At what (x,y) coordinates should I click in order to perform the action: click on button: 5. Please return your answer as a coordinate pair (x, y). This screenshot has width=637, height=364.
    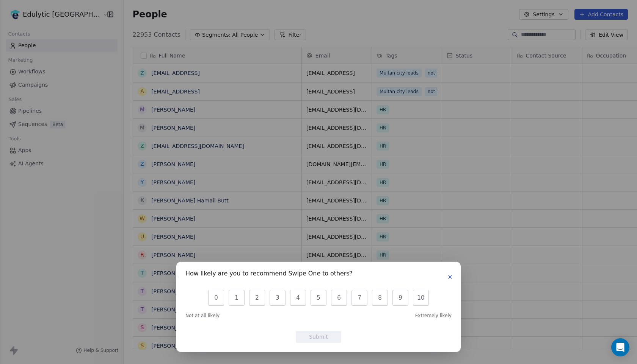
    Looking at the image, I should click on (318, 298).